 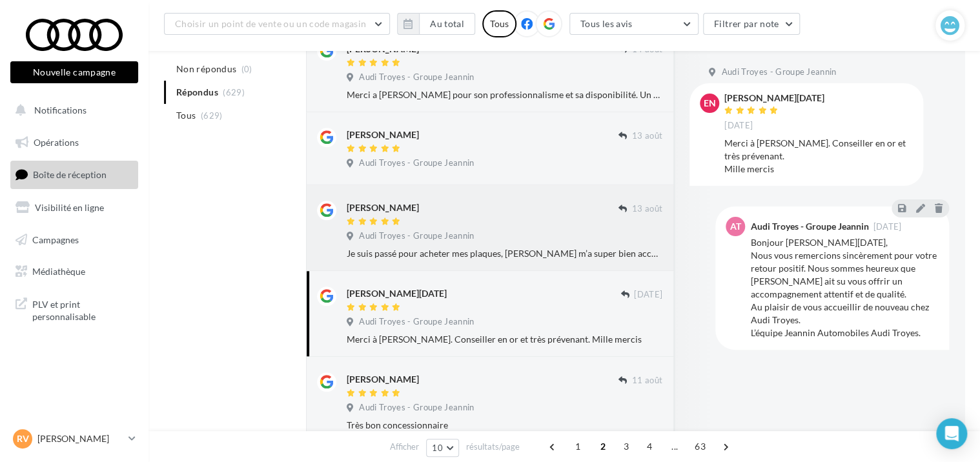 What do you see at coordinates (206, 69) in the screenshot?
I see `span: Non répondus` at bounding box center [206, 69].